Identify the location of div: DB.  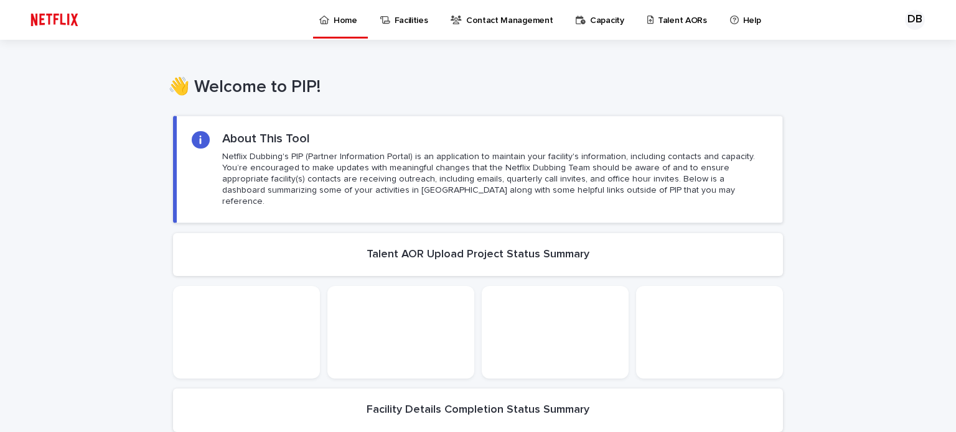
(914, 20).